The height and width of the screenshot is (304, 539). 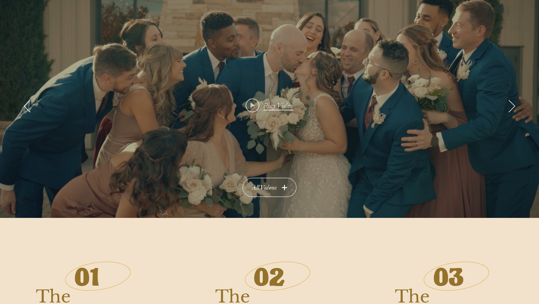 What do you see at coordinates (512, 105) in the screenshot?
I see `button: Next video` at bounding box center [512, 105].